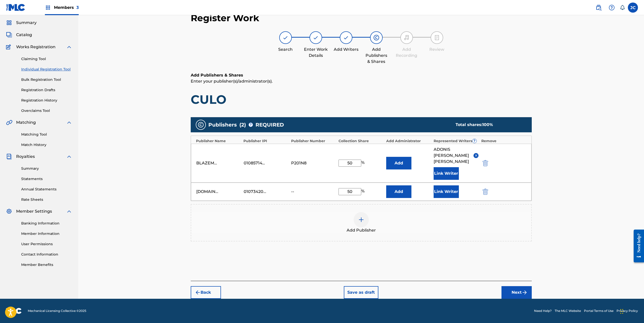 Image resolution: width=644 pixels, height=323 pixels. I want to click on a: Contact Information, so click(47, 254).